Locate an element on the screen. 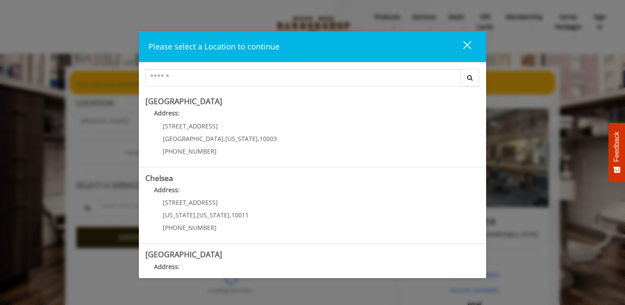 The height and width of the screenshot is (305, 625). b: Chelsea is located at coordinates (159, 178).